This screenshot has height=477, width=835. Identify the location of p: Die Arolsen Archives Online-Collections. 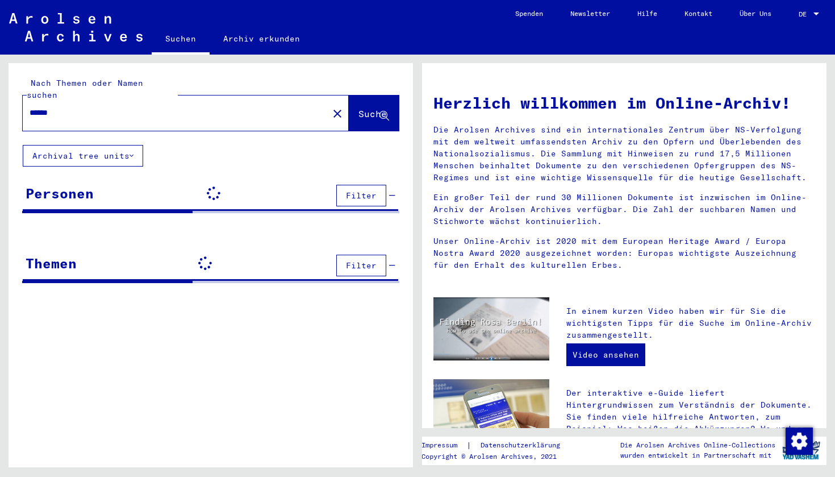
(698, 445).